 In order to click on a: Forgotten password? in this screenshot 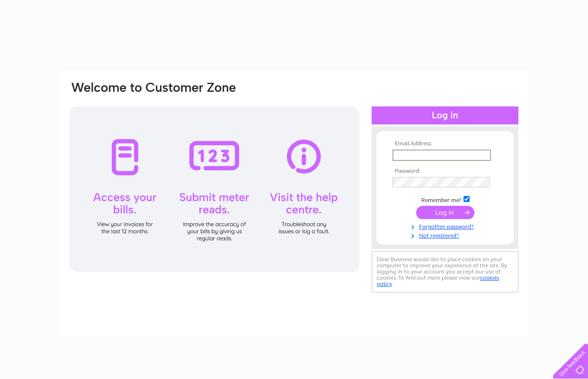, I will do `click(447, 226)`.